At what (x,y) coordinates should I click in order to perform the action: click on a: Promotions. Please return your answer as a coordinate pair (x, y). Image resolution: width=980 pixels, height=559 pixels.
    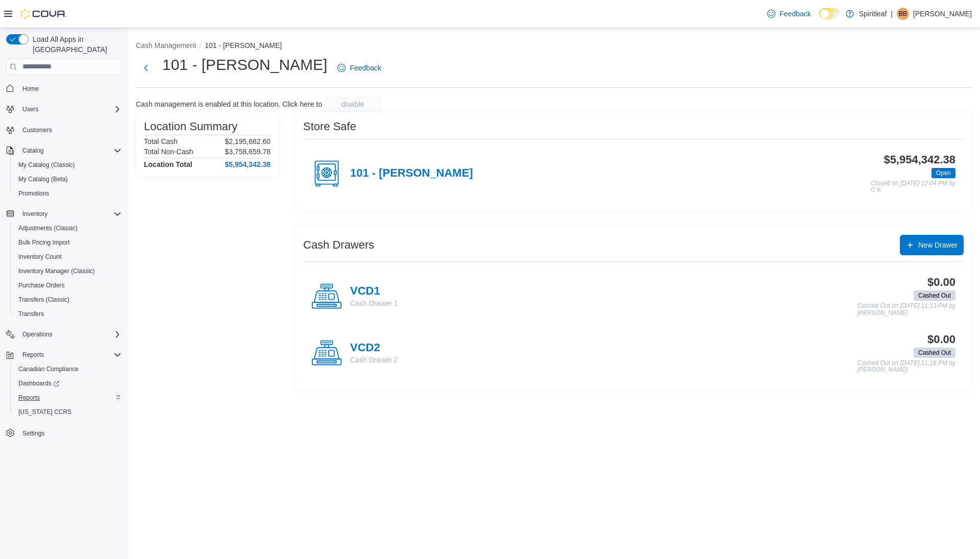
    Looking at the image, I should click on (34, 193).